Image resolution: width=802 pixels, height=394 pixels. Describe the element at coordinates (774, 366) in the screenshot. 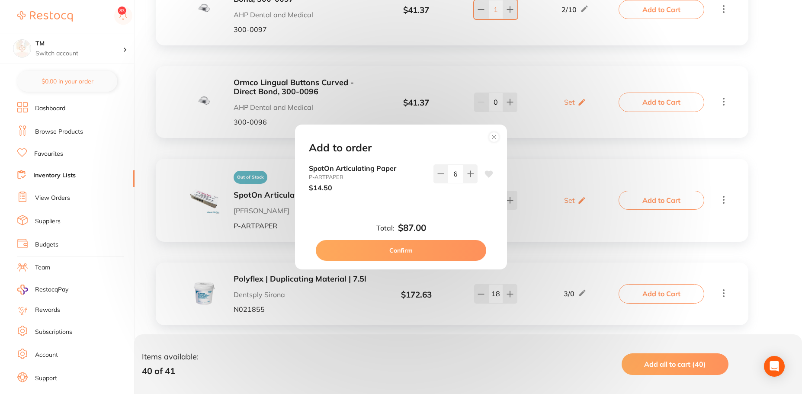

I see `div: Open Intercom Messenger` at that location.